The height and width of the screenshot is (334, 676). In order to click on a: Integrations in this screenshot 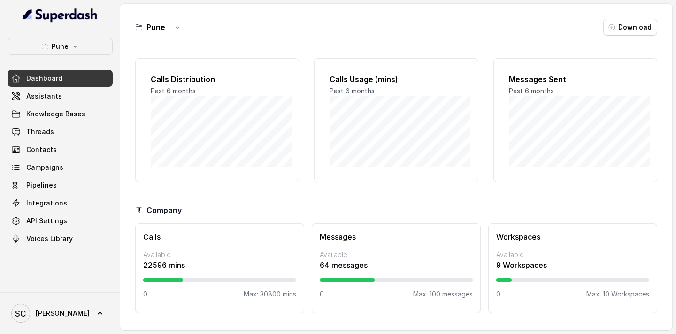, I will do `click(60, 203)`.